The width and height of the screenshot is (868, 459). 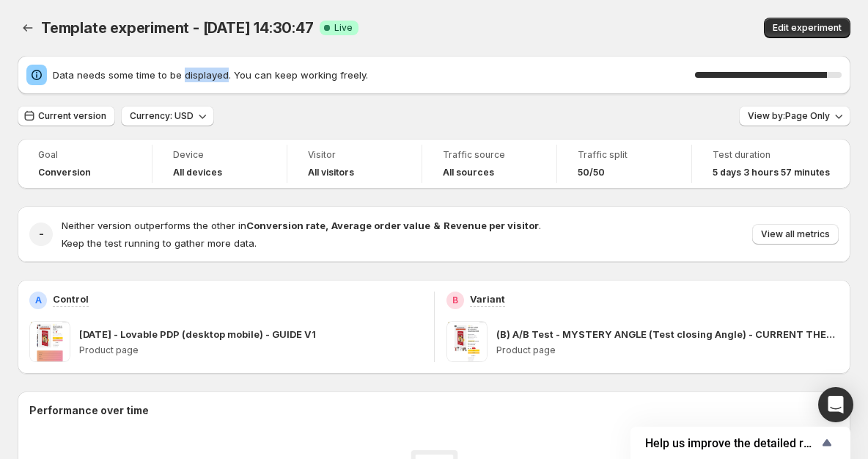 I want to click on span: Test duration, so click(x=772, y=155).